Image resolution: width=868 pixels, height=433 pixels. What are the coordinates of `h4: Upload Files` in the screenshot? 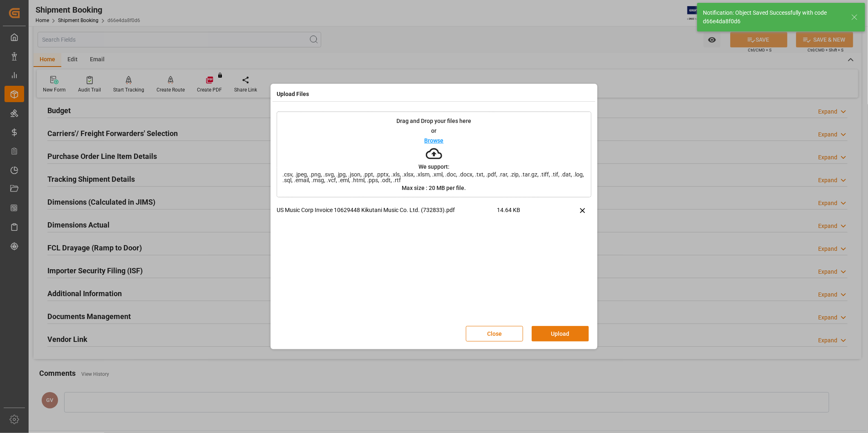 It's located at (292, 94).